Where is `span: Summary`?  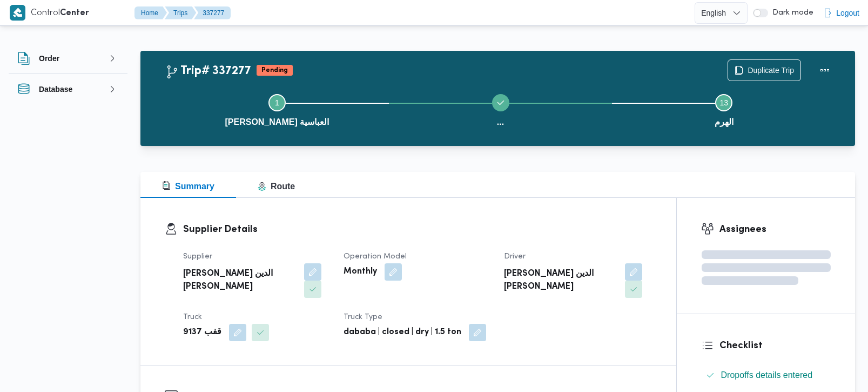
span: Summary is located at coordinates (188, 186).